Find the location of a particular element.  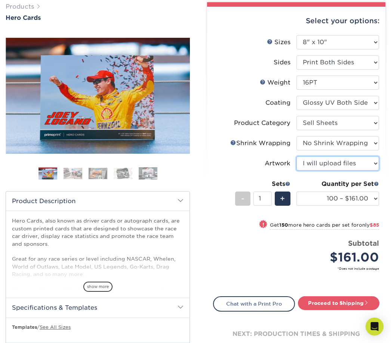

a: Chat with a Print Pro is located at coordinates (254, 304).